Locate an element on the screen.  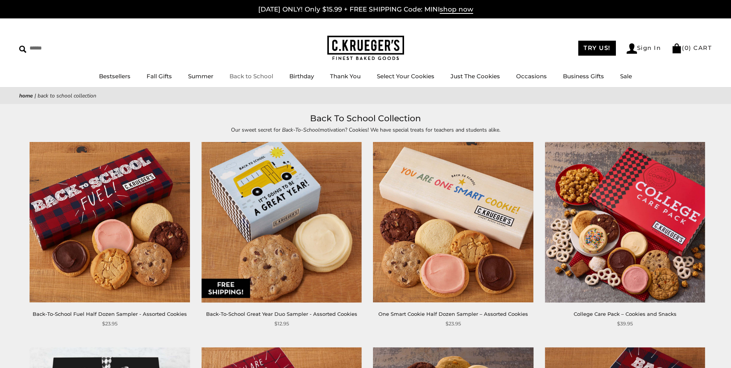
nav: breadcrumbs is located at coordinates (365, 95).